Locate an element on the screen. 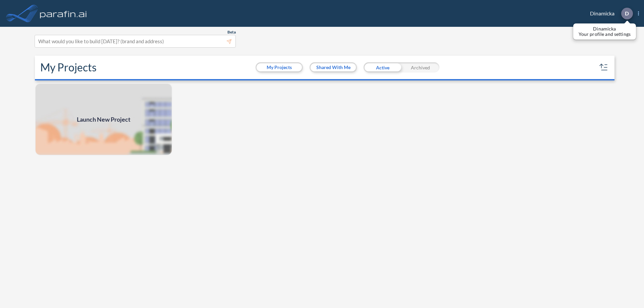 This screenshot has width=644, height=308. h2: My Projects is located at coordinates (69, 67).